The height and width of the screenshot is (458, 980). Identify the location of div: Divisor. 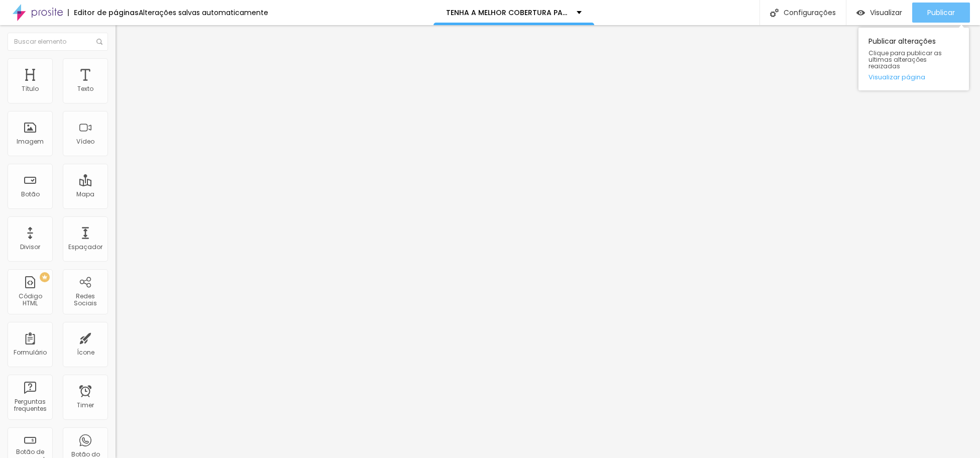
(30, 247).